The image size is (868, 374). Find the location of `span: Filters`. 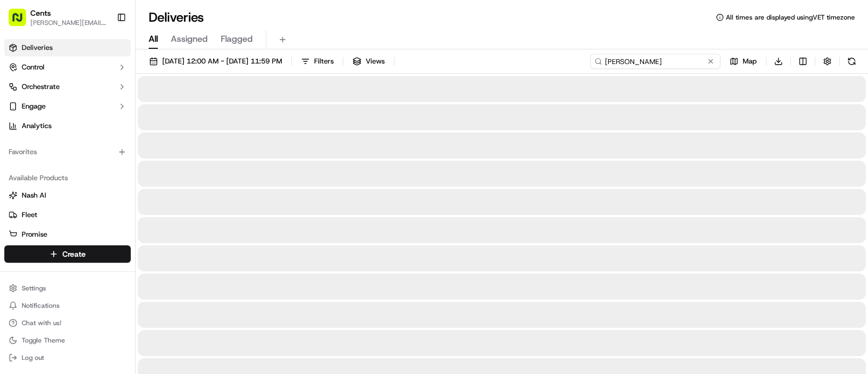

span: Filters is located at coordinates (324, 62).